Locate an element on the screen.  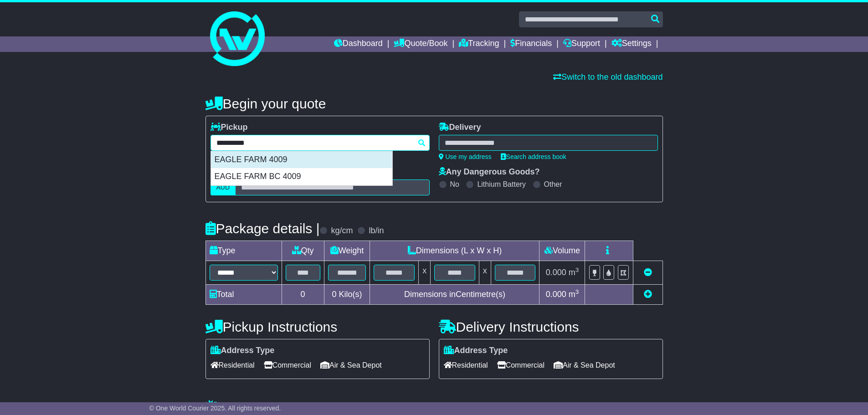
label: No is located at coordinates (455, 184).